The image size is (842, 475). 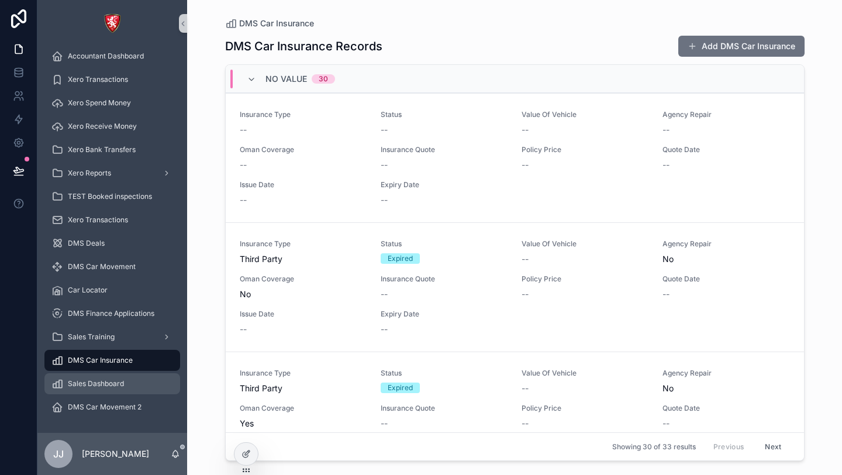 What do you see at coordinates (303, 314) in the screenshot?
I see `span: Issue Date` at bounding box center [303, 314].